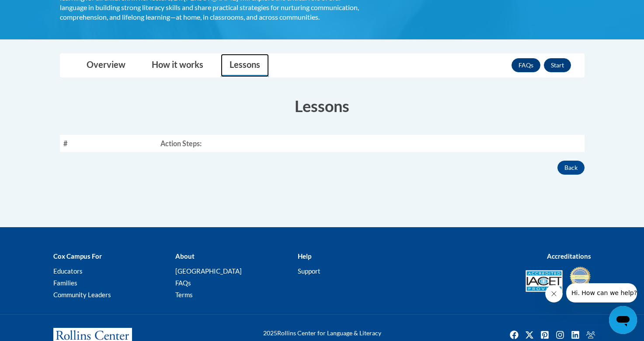  What do you see at coordinates (581, 281) in the screenshot?
I see `img: IDA® Accredited` at bounding box center [581, 281].